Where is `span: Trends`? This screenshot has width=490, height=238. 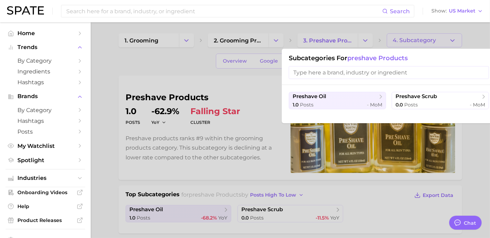
span: Trends is located at coordinates (45, 47).